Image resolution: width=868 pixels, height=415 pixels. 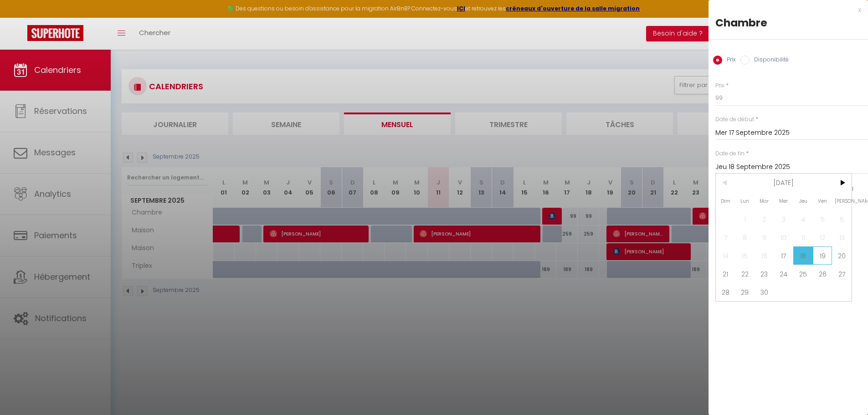 I want to click on button: Ouvrir le widget de chat LiveChat, so click(x=21, y=17).